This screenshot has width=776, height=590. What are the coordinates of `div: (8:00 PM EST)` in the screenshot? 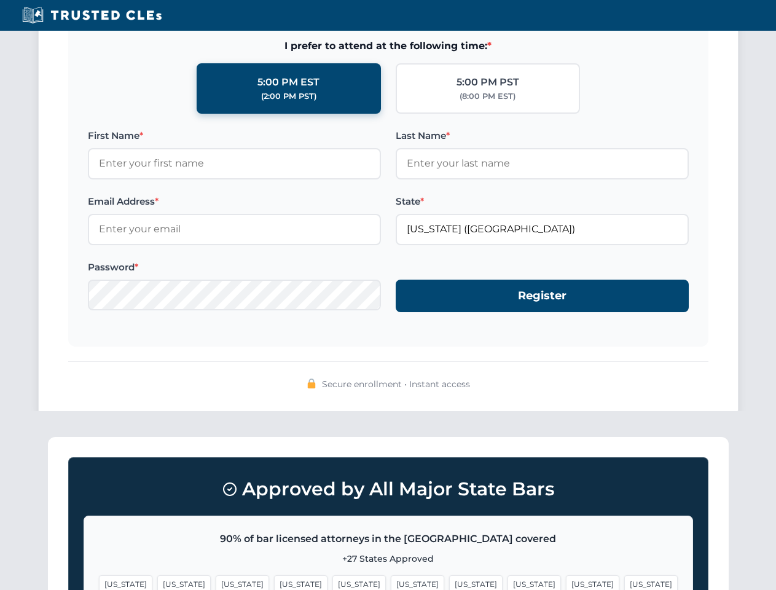 It's located at (487, 96).